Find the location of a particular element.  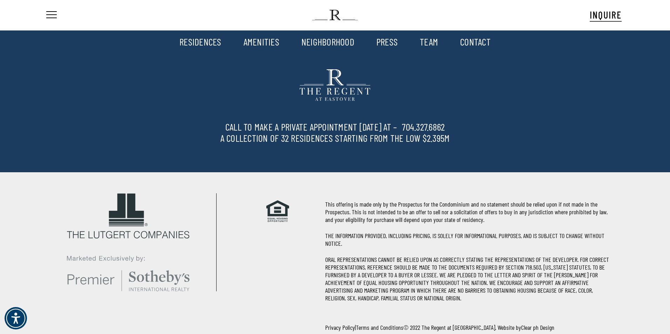

a: PRESS is located at coordinates (387, 42).